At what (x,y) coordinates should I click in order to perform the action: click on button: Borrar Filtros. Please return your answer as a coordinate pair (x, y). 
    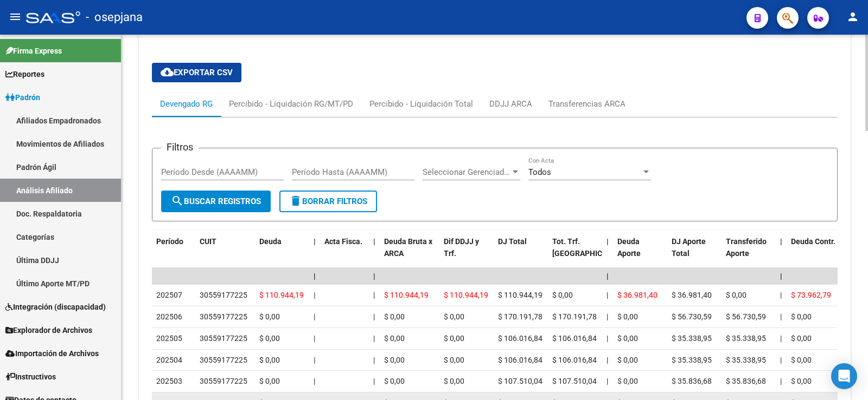
    Looking at the image, I should click on (328, 202).